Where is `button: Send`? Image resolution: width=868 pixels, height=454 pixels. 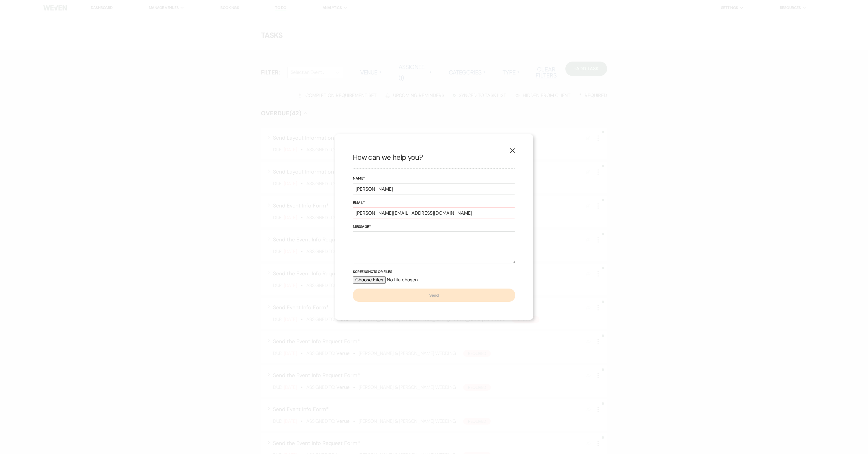 button: Send is located at coordinates (434, 295).